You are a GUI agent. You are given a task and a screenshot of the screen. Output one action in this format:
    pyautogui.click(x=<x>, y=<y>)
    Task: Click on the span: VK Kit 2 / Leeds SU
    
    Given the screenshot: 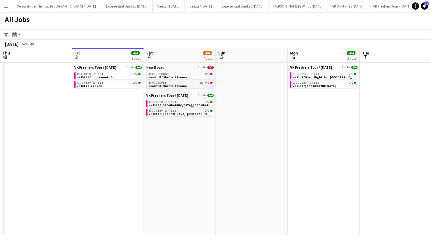 What is the action you would take?
    pyautogui.click(x=89, y=86)
    